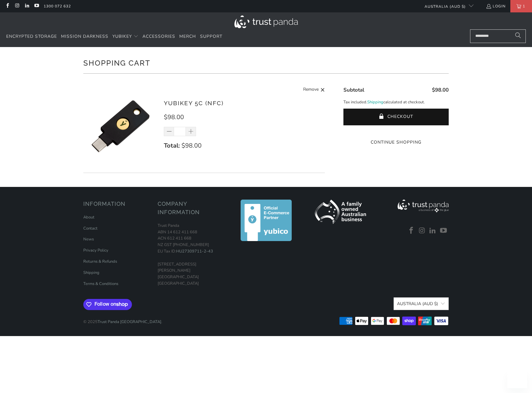 This screenshot has width=532, height=393. Describe the element at coordinates (518, 36) in the screenshot. I see `button: Search` at that location.